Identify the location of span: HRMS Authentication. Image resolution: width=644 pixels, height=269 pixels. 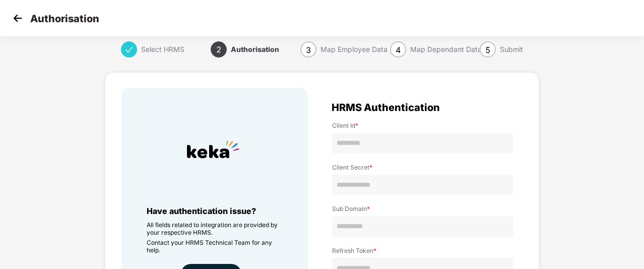
(386, 108).